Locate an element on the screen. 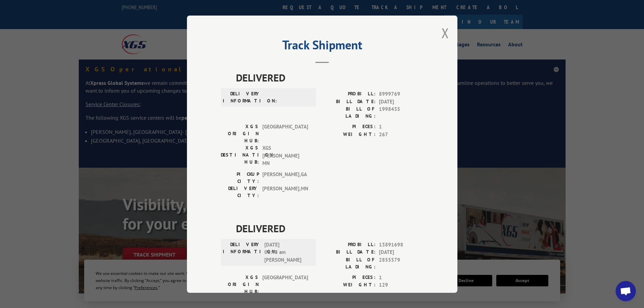 The height and width of the screenshot is (308, 644). span: 2855579 is located at coordinates (402, 263).